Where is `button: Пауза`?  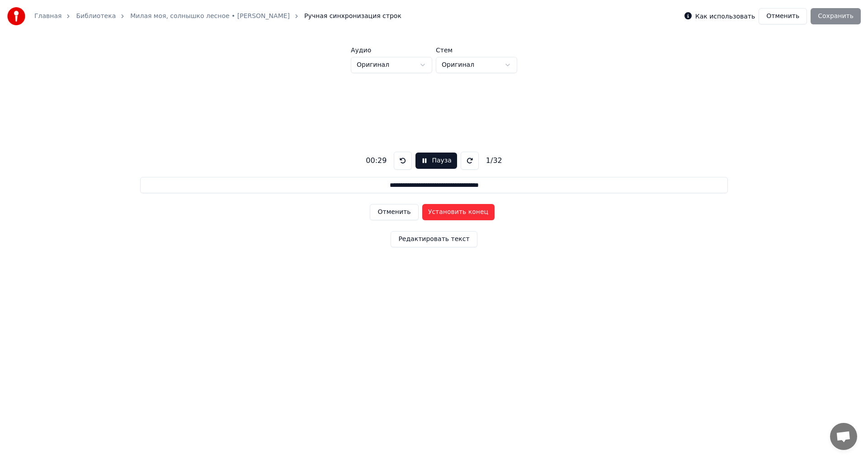 button: Пауза is located at coordinates (436, 161).